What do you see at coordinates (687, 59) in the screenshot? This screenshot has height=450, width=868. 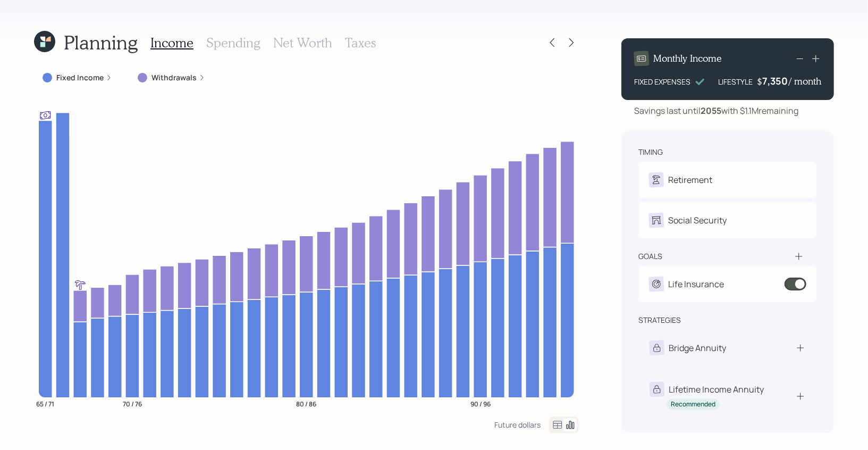 I see `h4: Monthly Income` at bounding box center [687, 59].